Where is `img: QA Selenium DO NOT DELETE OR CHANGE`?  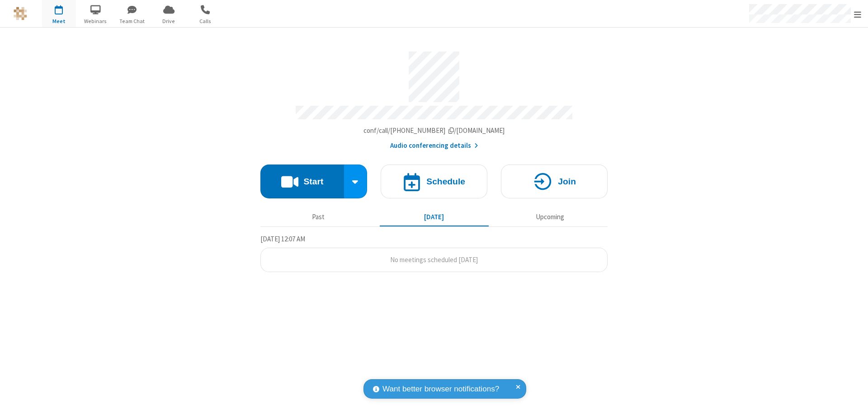
img: QA Selenium DO NOT DELETE OR CHANGE is located at coordinates (20, 14).